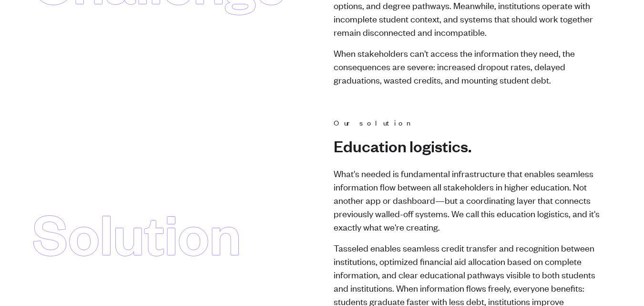 This screenshot has height=306, width=644. Describe the element at coordinates (467, 66) in the screenshot. I see `p: When stakeholders can't access the information they need, the consequences are severe: increased ...` at that location.